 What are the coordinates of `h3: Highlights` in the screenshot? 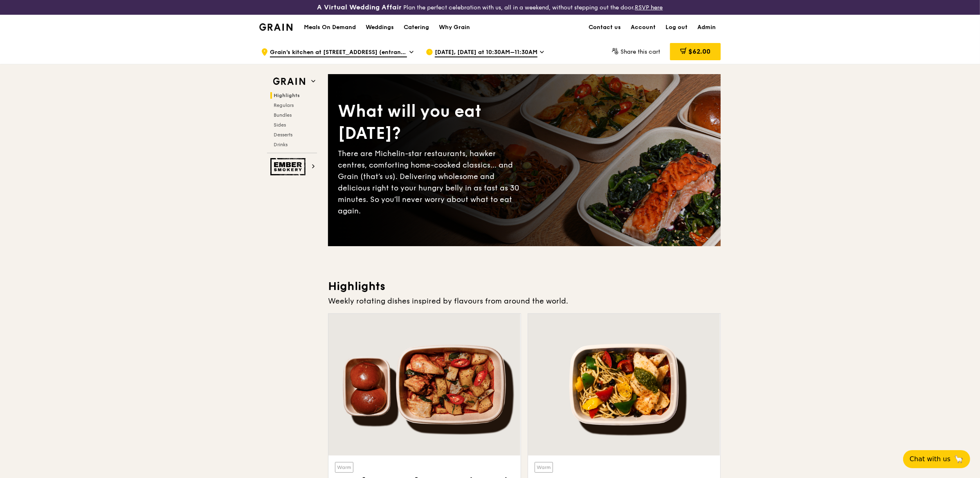 It's located at (524, 286).